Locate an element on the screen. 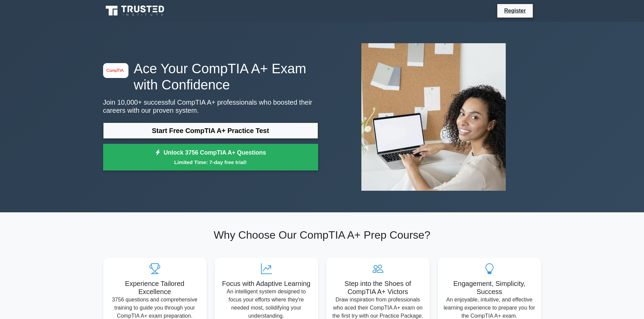 Image resolution: width=644 pixels, height=319 pixels. p: Join 10,000+ successful CompTIA A+ professionals who boosted their careers with our proven system. is located at coordinates (211, 106).